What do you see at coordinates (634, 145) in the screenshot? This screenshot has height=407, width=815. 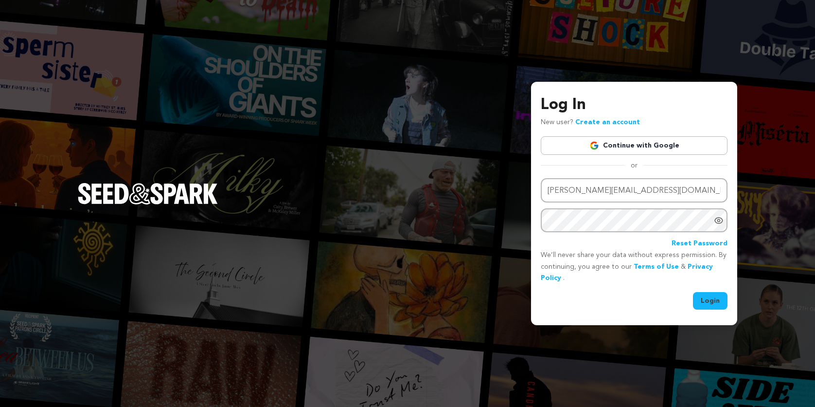 I see `a: Continue with Google` at bounding box center [634, 145].